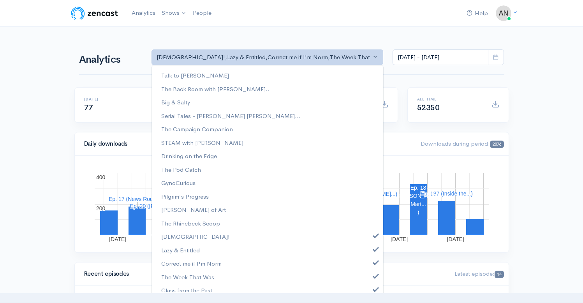  What do you see at coordinates (477, 13) in the screenshot?
I see `a: Help` at bounding box center [477, 13].